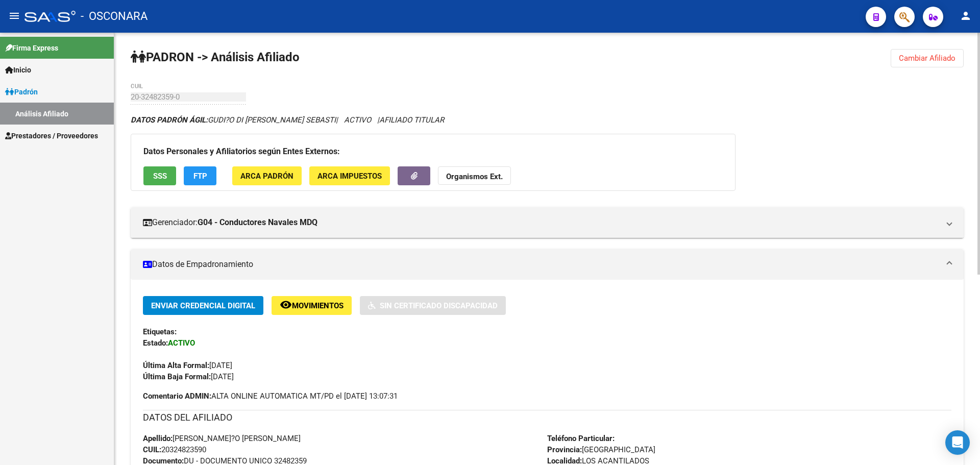 This screenshot has height=465, width=980. Describe the element at coordinates (928, 58) in the screenshot. I see `span: Cambiar Afiliado` at that location.